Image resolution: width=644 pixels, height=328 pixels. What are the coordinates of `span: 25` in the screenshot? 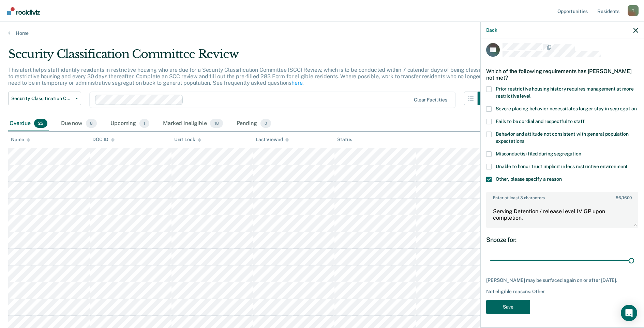 It's located at (40, 123).